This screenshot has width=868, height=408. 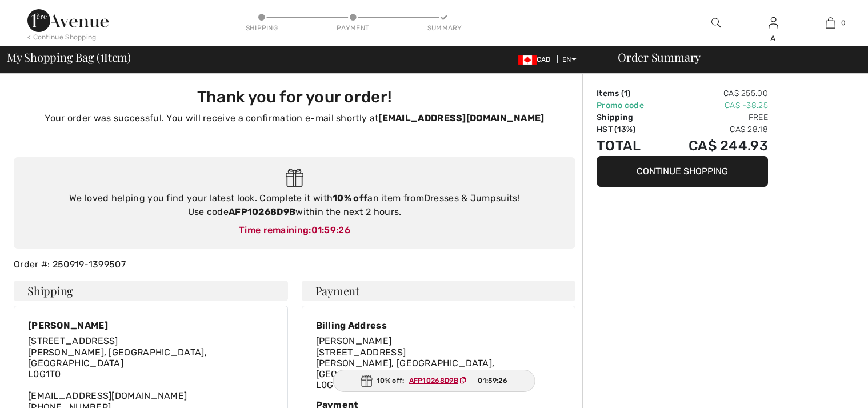 What do you see at coordinates (294, 265) in the screenshot?
I see `div: Order #: 250919-1399507` at bounding box center [294, 265].